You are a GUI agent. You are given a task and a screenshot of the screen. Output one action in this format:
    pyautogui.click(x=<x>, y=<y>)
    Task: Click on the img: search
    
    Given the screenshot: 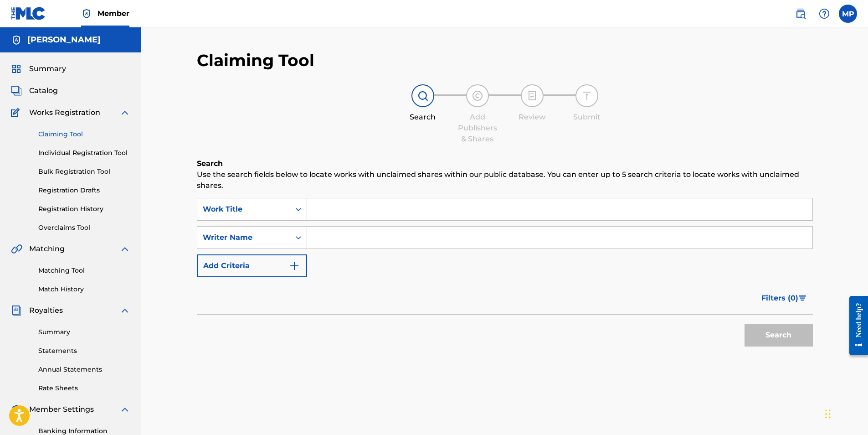 What is the action you would take?
    pyautogui.click(x=801, y=14)
    